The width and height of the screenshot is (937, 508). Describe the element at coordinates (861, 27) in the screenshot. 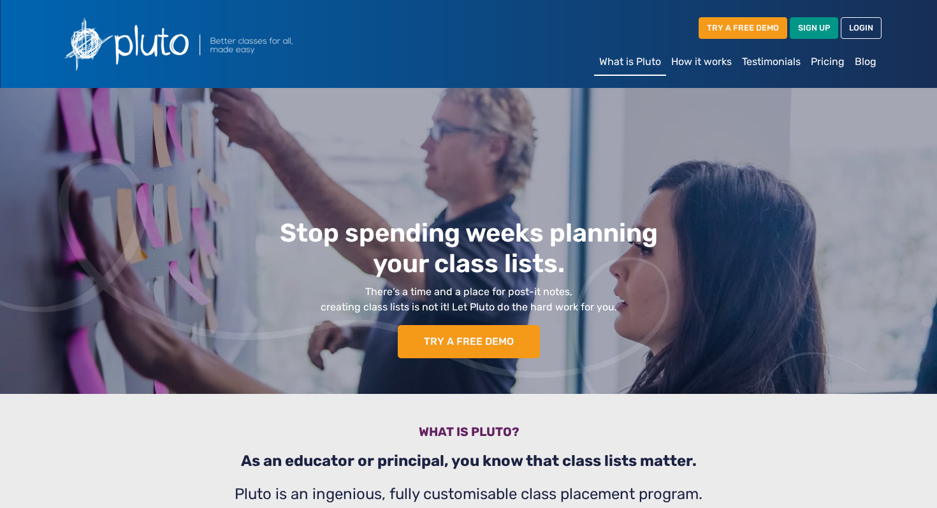

I see `a: LOGIN` at that location.